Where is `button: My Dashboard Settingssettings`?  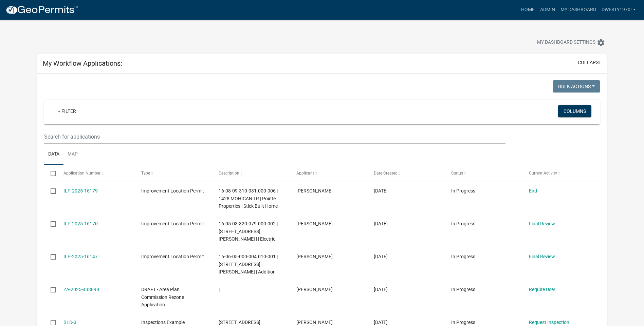 button: My Dashboard Settingssettings is located at coordinates (571, 42).